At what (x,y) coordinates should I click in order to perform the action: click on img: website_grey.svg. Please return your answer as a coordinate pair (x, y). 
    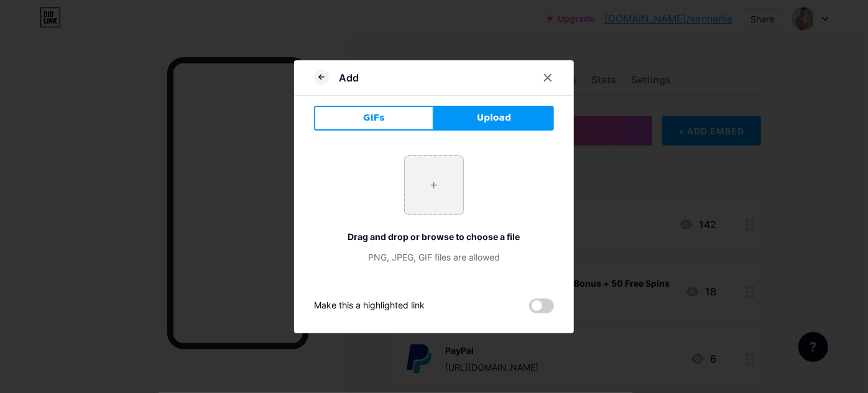
    Looking at the image, I should click on (25, 38).